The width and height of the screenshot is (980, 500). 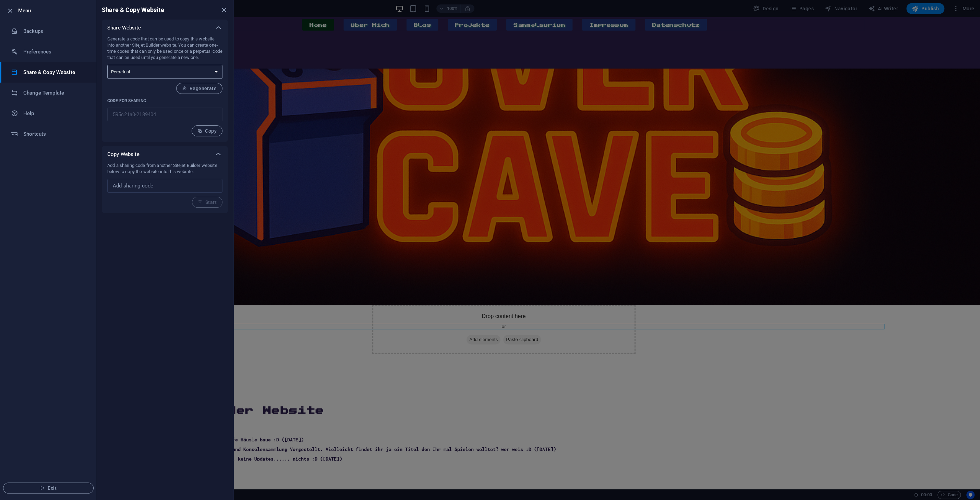 I want to click on span: Exit, so click(x=48, y=488).